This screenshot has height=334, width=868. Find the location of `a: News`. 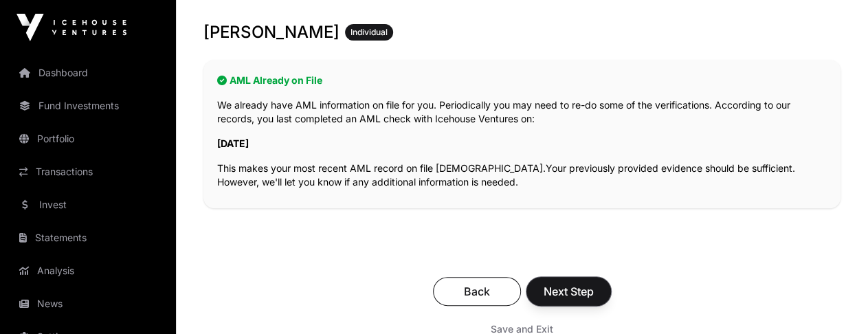

a: News is located at coordinates (88, 304).